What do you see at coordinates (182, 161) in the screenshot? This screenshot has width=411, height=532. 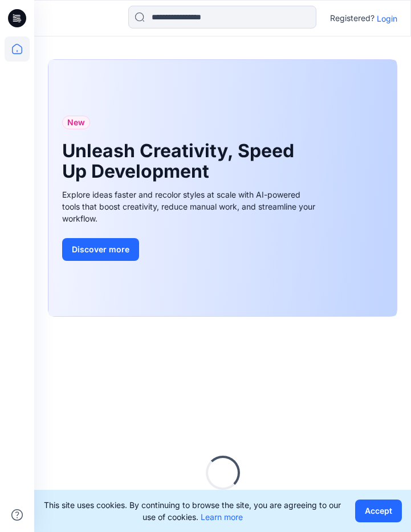 I see `h1: Unleash Creativity, Speed Up Development` at bounding box center [182, 161].